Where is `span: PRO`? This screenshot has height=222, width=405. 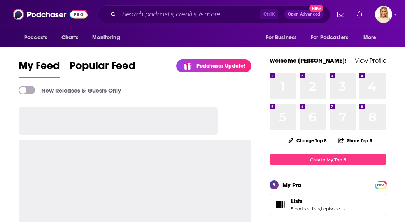
span: PRO is located at coordinates (380, 185).